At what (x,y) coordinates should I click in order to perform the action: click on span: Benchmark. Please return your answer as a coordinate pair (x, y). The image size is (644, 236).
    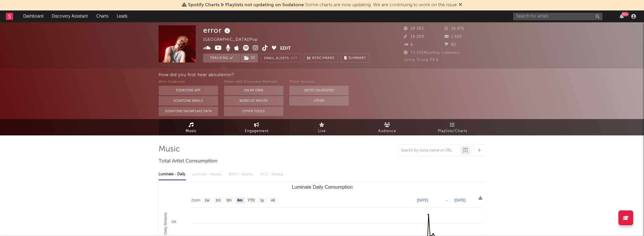
    Looking at the image, I should click on (324, 58).